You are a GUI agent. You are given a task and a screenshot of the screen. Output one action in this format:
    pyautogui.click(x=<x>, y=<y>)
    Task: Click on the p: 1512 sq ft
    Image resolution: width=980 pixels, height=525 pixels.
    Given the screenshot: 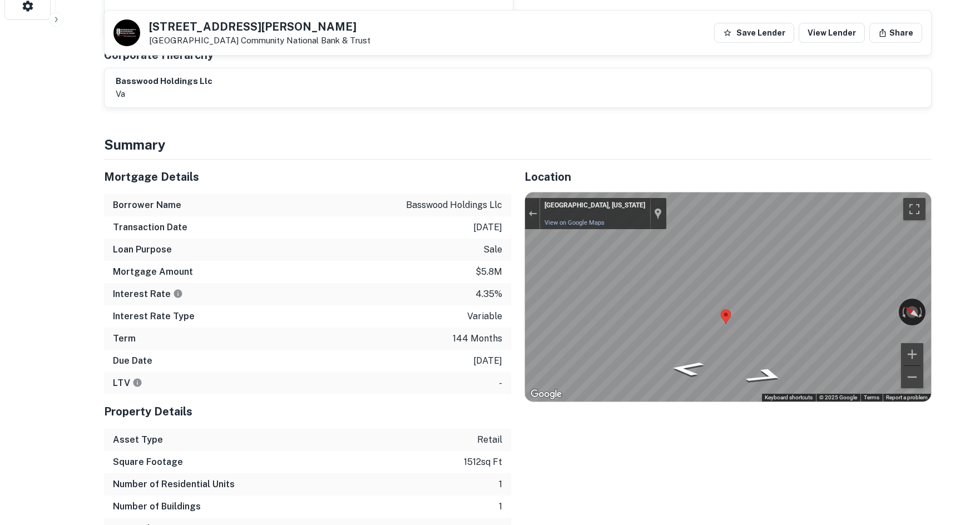 What is the action you would take?
    pyautogui.click(x=483, y=462)
    